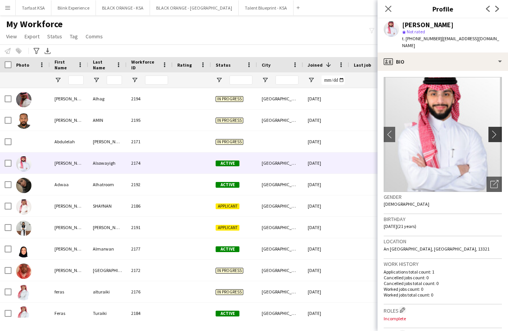 This screenshot has width=508, height=331. Describe the element at coordinates (54, 36) in the screenshot. I see `a: Status` at that location.